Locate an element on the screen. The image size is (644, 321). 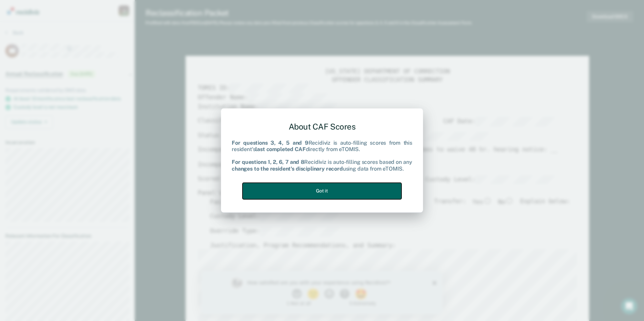
b: last completed CAF is located at coordinates (281, 149).